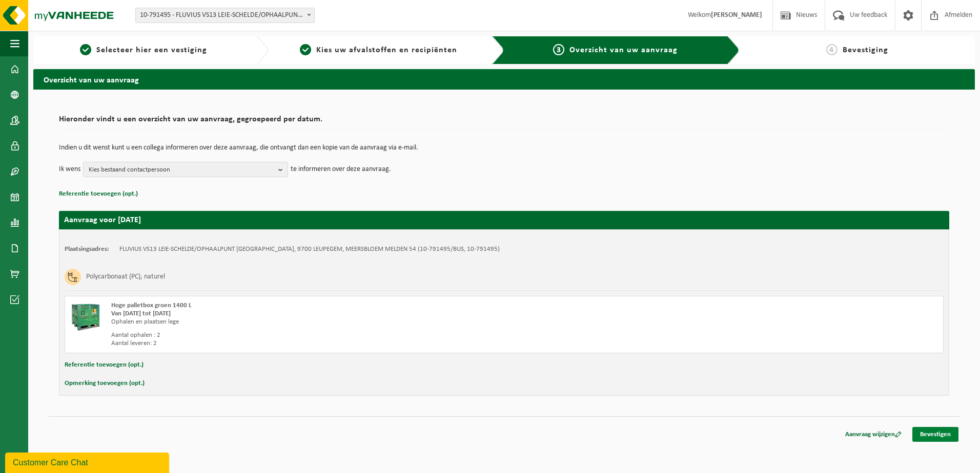 The image size is (980, 473). What do you see at coordinates (559, 50) in the screenshot?
I see `span: 3` at bounding box center [559, 50].